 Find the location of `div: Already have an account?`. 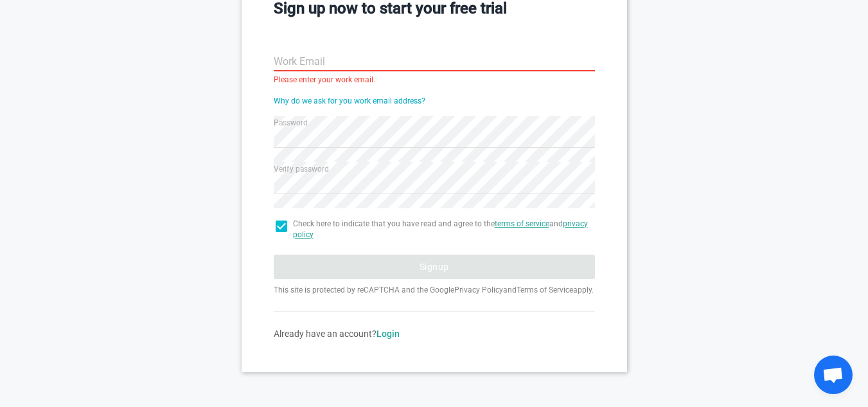

div: Already have an account? is located at coordinates (434, 334).